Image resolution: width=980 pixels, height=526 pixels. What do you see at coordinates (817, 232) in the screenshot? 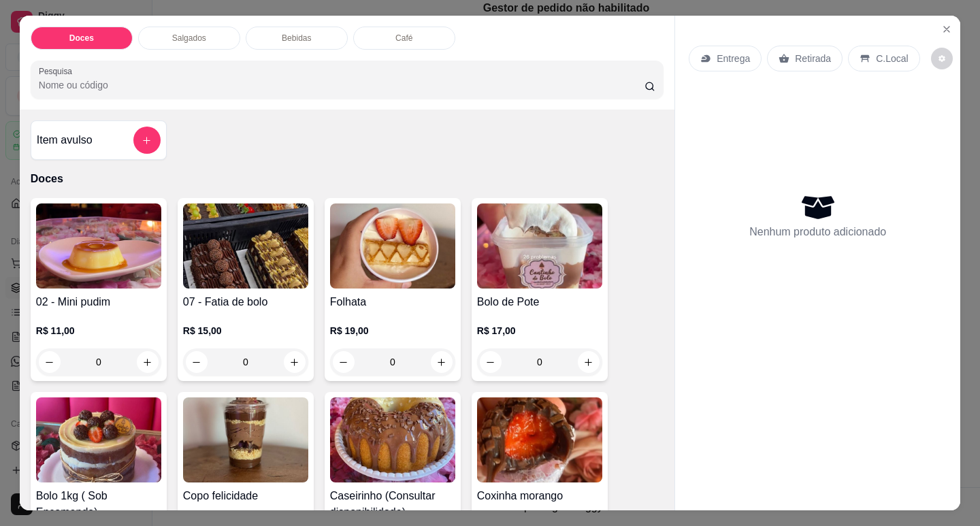
I see `p: Nenhum produto adicionado` at bounding box center [817, 232].